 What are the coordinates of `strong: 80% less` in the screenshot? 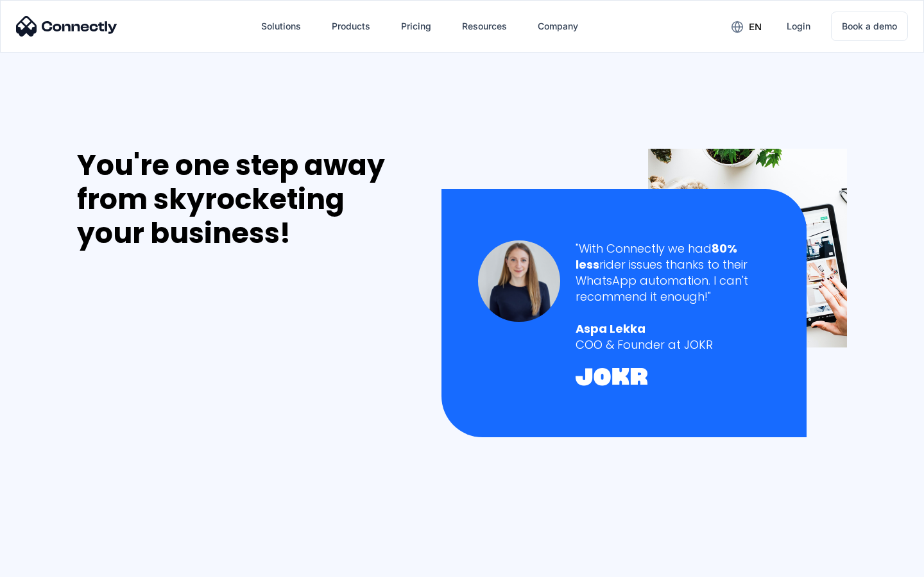 It's located at (657, 256).